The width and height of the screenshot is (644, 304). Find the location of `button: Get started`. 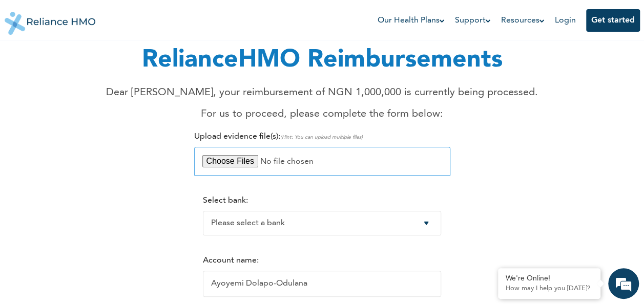

button: Get started is located at coordinates (612, 21).